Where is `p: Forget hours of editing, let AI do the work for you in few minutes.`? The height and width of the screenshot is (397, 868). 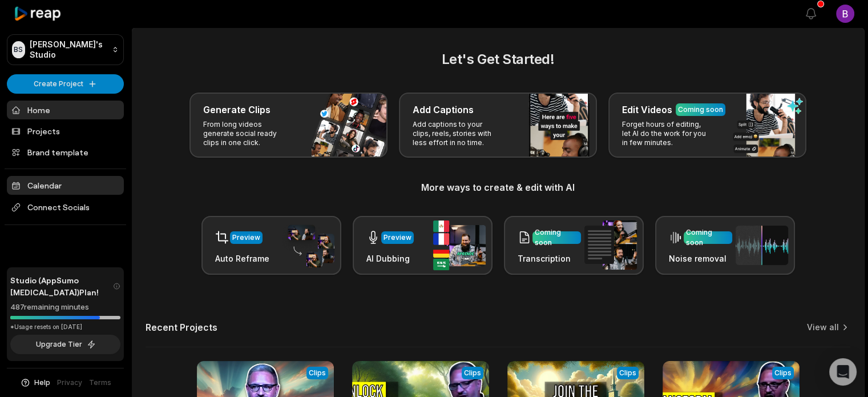 p: Forget hours of editing, let AI do the work for you in few minutes. is located at coordinates (666, 133).